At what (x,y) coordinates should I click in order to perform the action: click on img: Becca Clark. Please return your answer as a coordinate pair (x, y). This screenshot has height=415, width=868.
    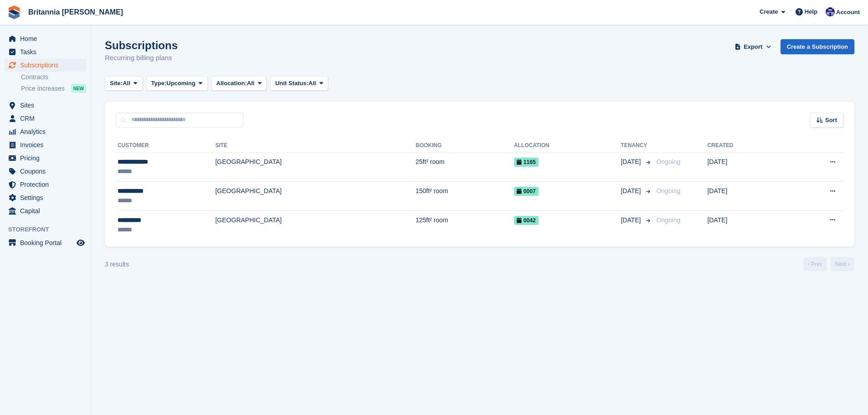
    Looking at the image, I should click on (830, 12).